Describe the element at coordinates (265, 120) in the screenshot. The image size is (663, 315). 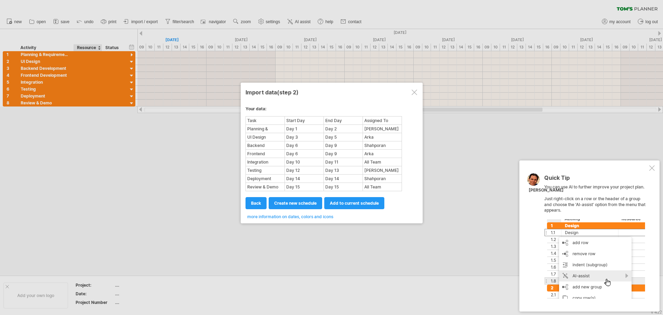
I see `div: Task` at that location.